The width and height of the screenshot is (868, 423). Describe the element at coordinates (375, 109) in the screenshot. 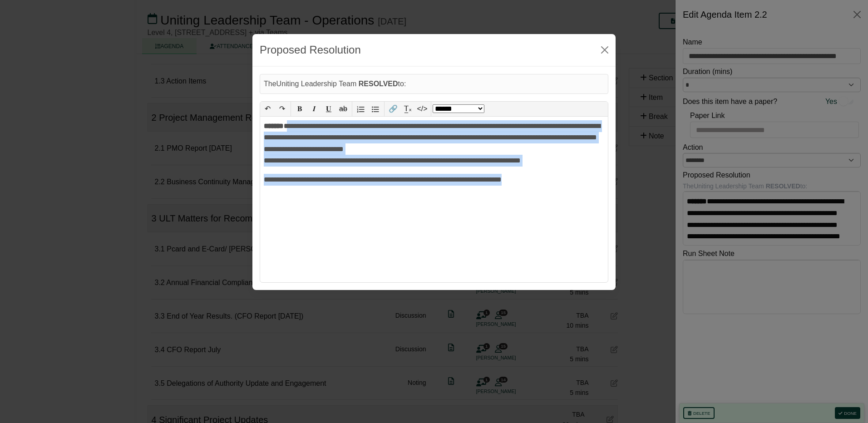

I see `button: Bullet list` at that location.